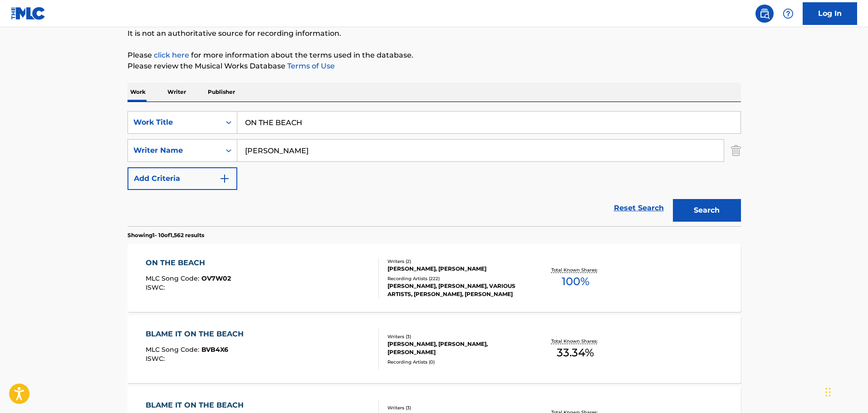 The image size is (868, 413). I want to click on p: Please for more information about the terms used in the database., so click(434, 55).